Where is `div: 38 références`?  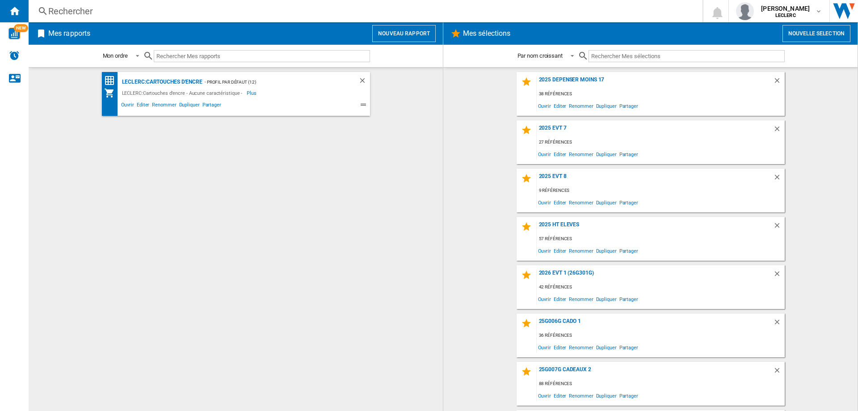
div: 38 références is located at coordinates (660, 94).